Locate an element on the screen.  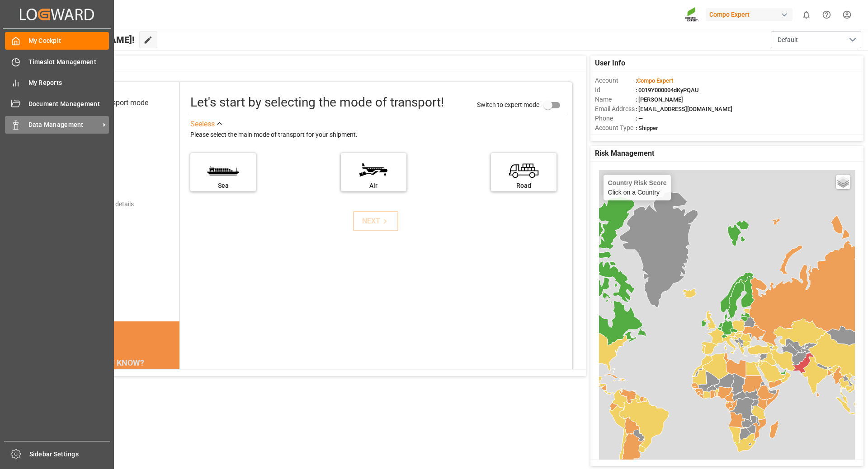
span: Email Address is located at coordinates (615, 109).